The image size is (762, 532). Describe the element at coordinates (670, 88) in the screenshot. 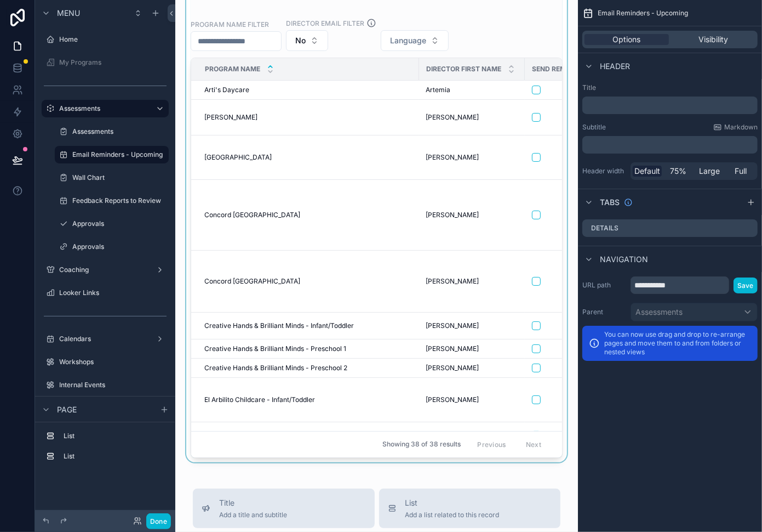

I see `label: Title` at that location.